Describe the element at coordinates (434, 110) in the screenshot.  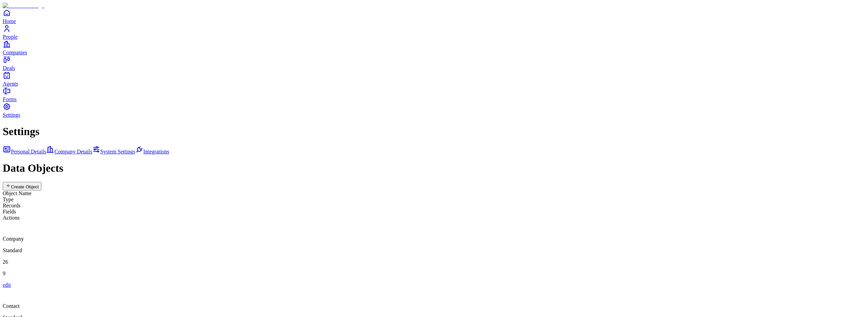
I see `a: Settings` at that location.